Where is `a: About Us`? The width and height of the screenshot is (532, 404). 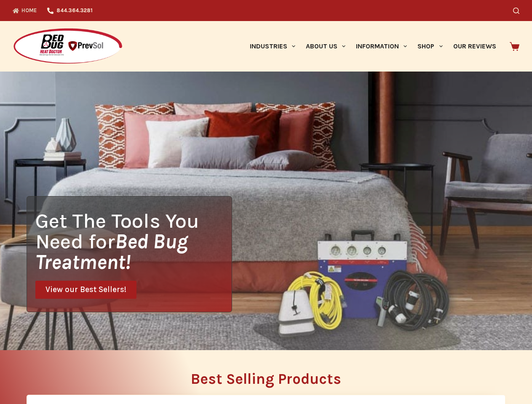
a: About Us is located at coordinates (325, 46).